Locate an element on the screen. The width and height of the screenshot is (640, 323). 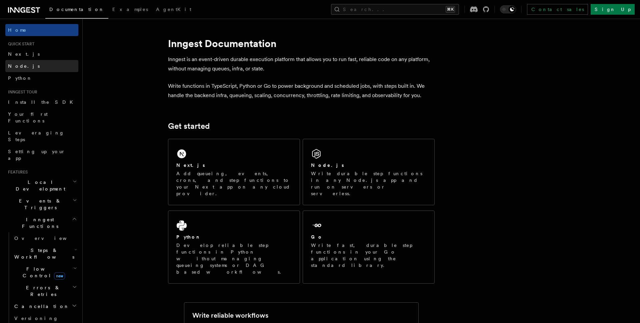
a: Node.jsWrite durable step functions in any Node.js app and run on servers or serverless. is located at coordinates (369, 172).